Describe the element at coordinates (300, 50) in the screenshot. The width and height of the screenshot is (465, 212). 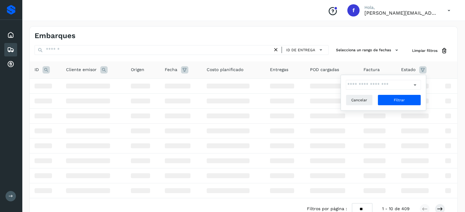
I see `span: ID de entrega` at that location.